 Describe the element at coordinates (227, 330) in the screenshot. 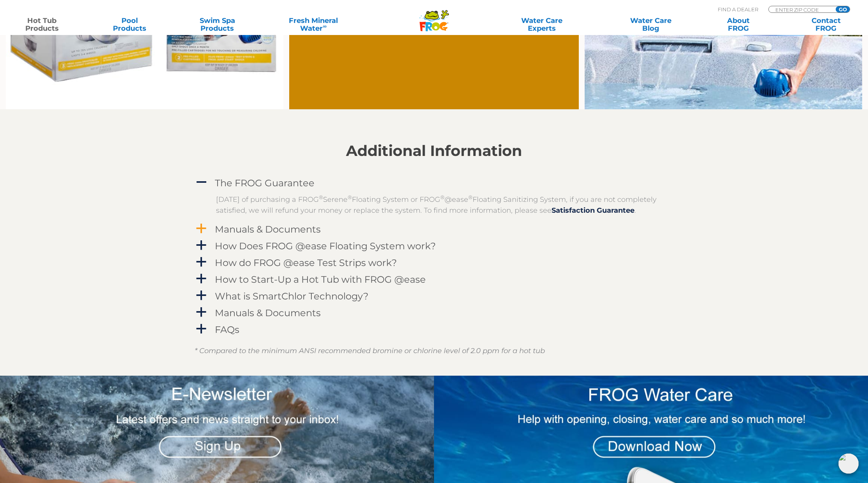

I see `h4: FAQs` at that location.